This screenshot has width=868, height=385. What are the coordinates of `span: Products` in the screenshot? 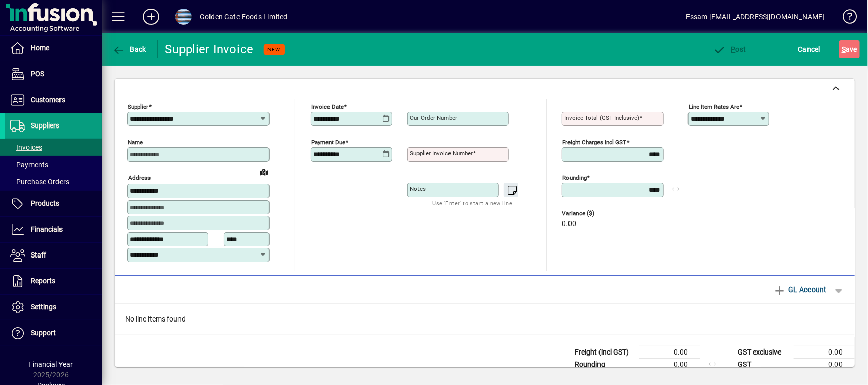 It's located at (45, 203).